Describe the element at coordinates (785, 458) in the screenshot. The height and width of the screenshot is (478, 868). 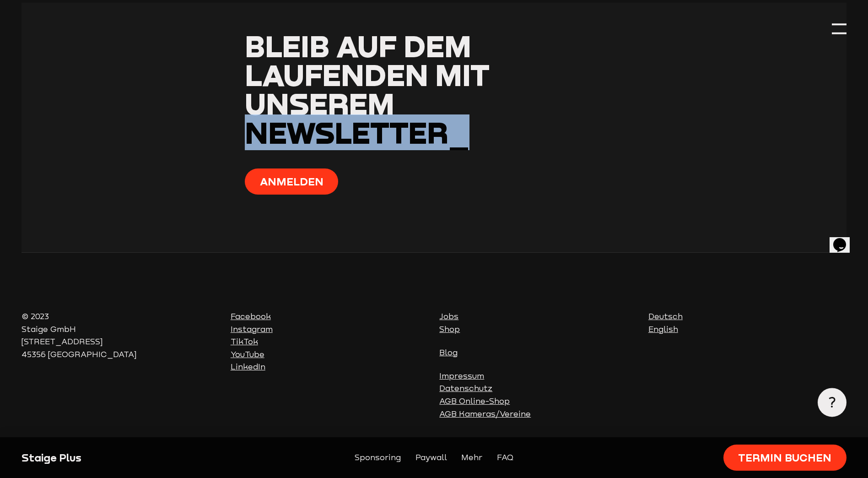
I see `a: Termin buchen` at that location.